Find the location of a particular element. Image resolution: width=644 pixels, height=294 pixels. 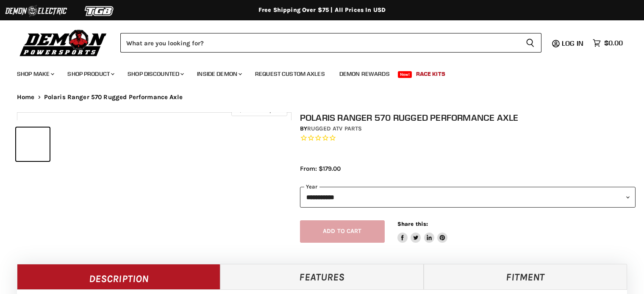

img: TGB Logo 2 is located at coordinates (100, 11).